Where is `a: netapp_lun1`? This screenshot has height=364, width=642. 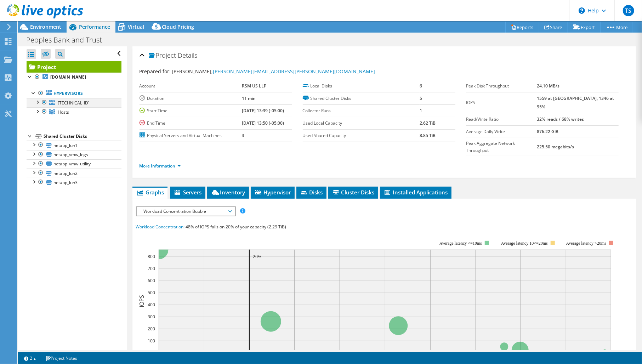
a: netapp_lun1 is located at coordinates (74, 145).